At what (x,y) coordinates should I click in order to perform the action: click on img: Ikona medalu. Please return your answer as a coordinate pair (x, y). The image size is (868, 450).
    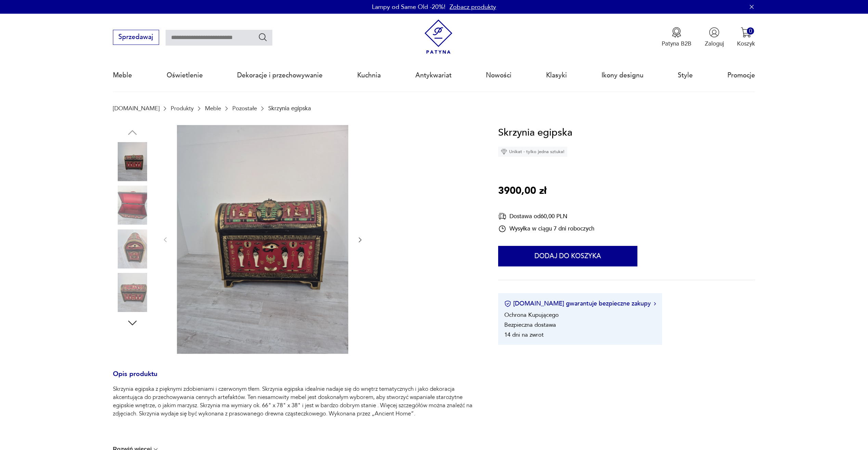
    Looking at the image, I should click on (676, 32).